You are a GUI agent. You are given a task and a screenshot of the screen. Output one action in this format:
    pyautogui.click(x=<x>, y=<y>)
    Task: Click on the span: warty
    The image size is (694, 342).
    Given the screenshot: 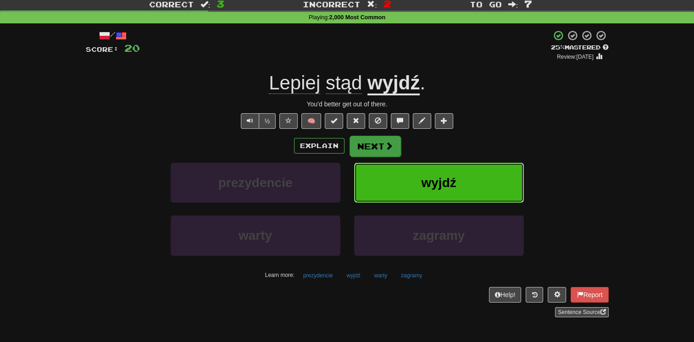 What is the action you would take?
    pyautogui.click(x=255, y=235)
    